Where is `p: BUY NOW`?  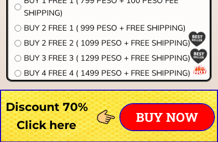
p: BUY NOW is located at coordinates (167, 117).